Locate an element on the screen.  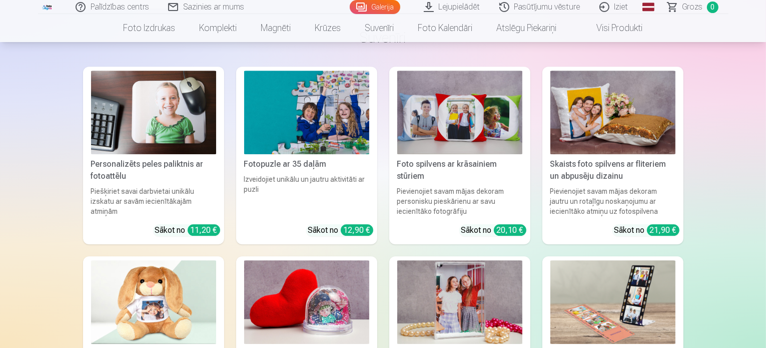
img: Sniega bumba ar foto is located at coordinates (307, 302).